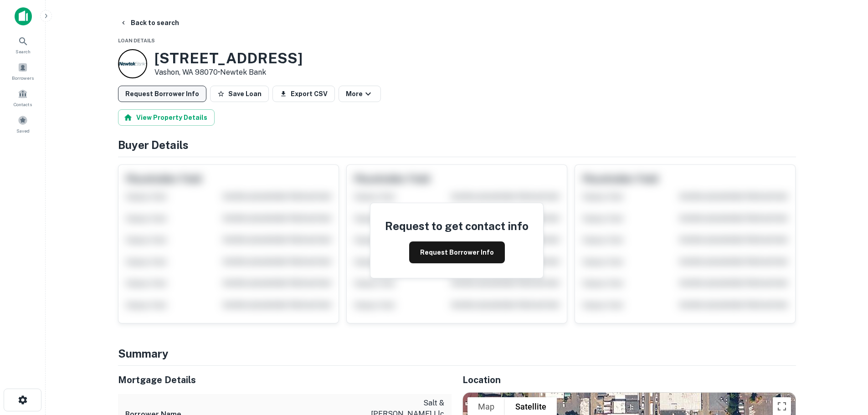  I want to click on button: More, so click(360, 94).